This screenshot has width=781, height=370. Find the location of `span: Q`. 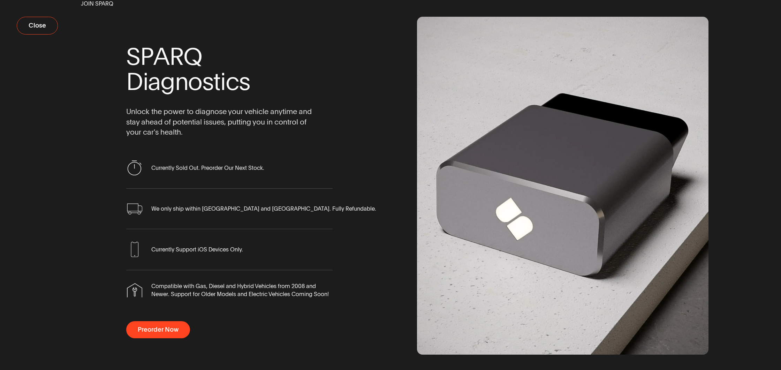

span: Q is located at coordinates (193, 57).